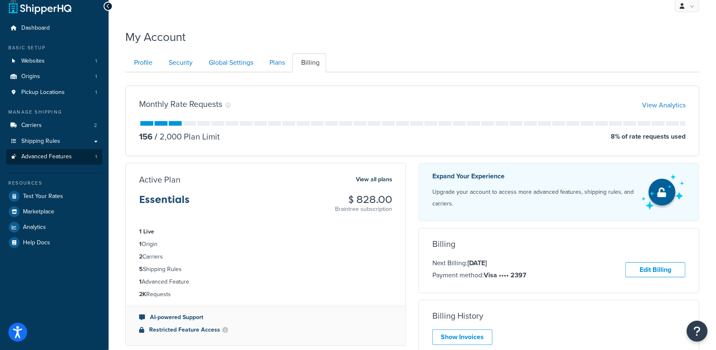 The image size is (716, 350). I want to click on a: Origins 1, so click(54, 76).